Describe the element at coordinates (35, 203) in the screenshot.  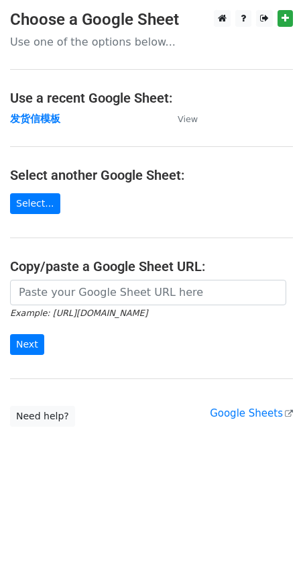
I see `a: Select...` at that location.